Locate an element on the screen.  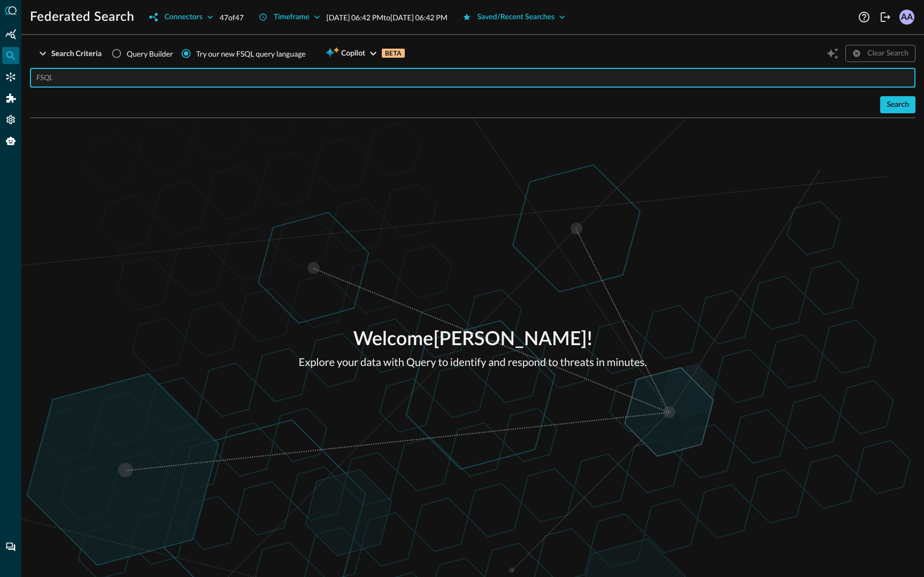
button: Saved/Recent Searches is located at coordinates (514, 17).